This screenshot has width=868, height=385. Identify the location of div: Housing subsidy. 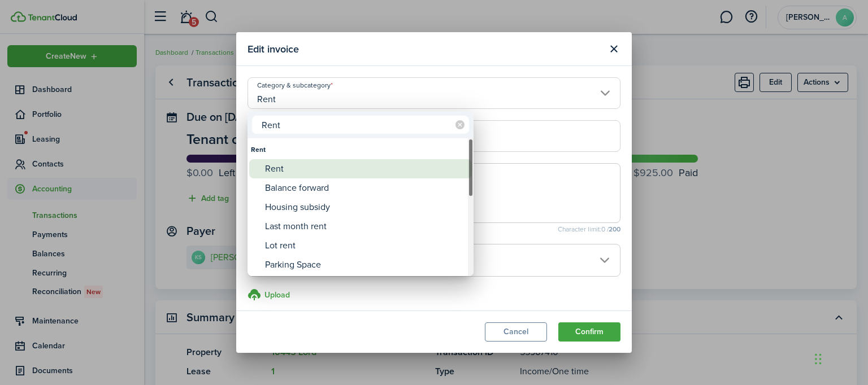
(365, 207).